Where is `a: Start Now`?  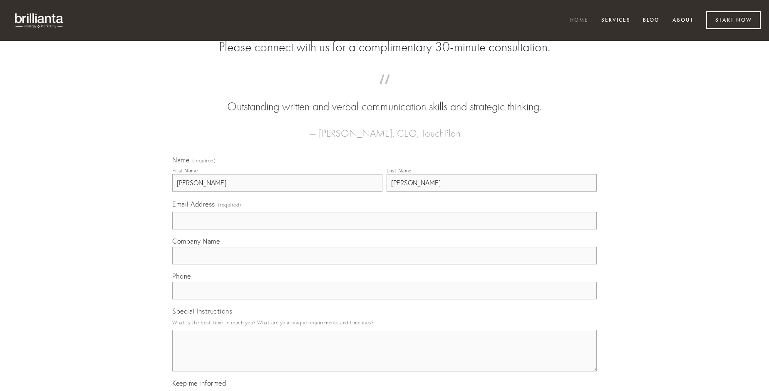
a: Start Now is located at coordinates (734, 20).